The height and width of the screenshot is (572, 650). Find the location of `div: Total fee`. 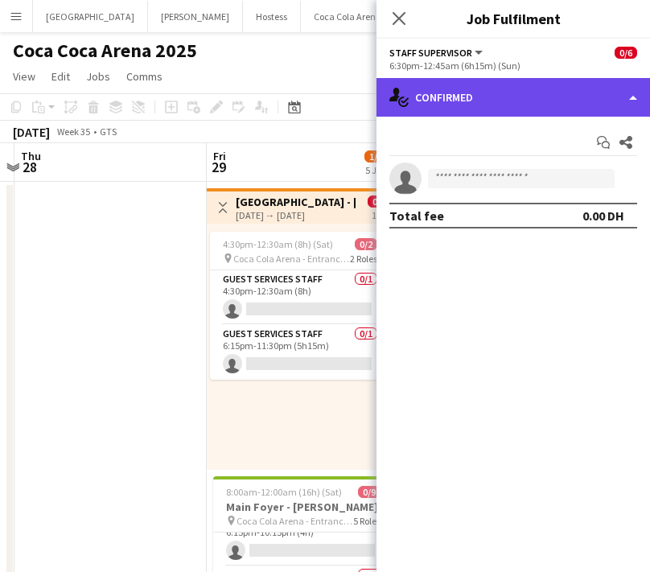

div: Total fee is located at coordinates (417, 216).